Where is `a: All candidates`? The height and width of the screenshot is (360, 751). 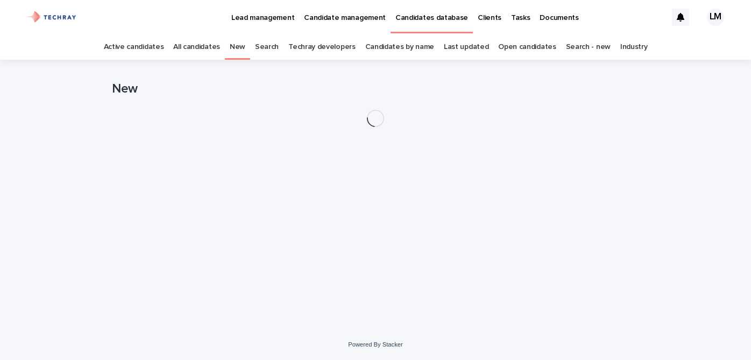
a: All candidates is located at coordinates (196, 47).